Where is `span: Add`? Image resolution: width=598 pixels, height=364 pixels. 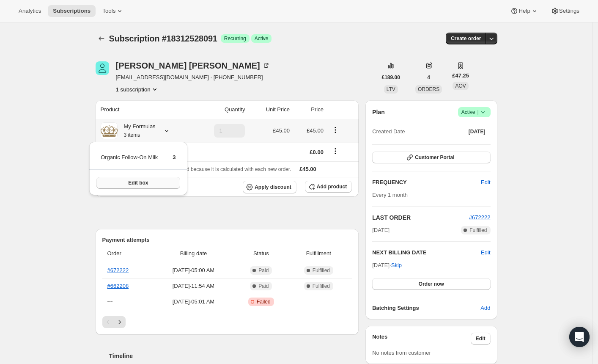 span: Add is located at coordinates (485, 308).